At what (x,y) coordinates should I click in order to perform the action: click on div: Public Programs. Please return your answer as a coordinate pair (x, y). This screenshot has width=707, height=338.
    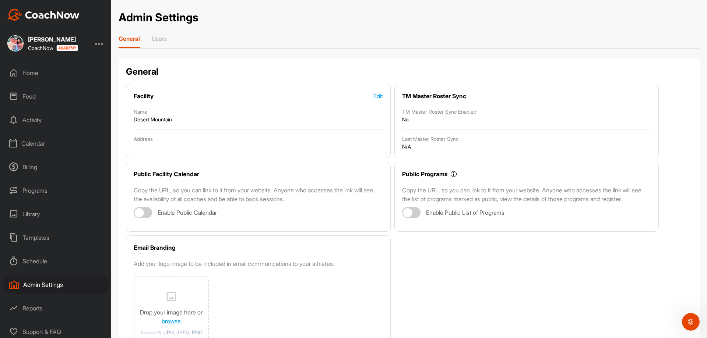
    Looking at the image, I should click on (425, 174).